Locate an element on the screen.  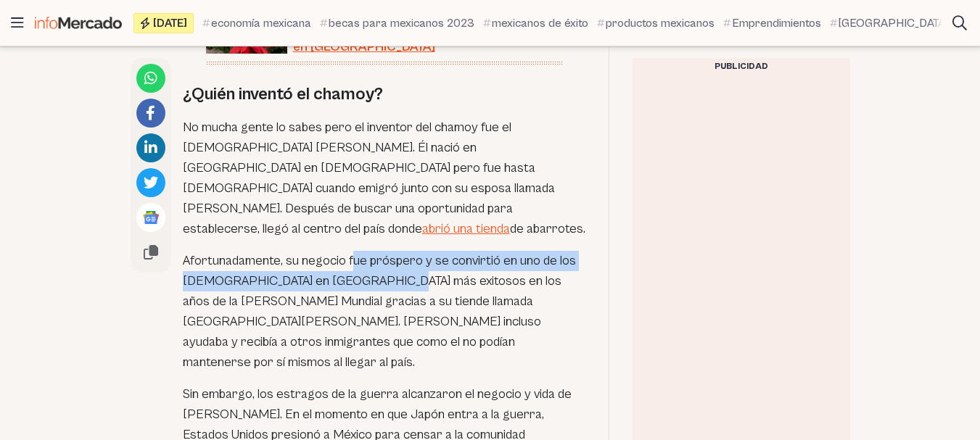
div: Publicidad is located at coordinates (741, 67).